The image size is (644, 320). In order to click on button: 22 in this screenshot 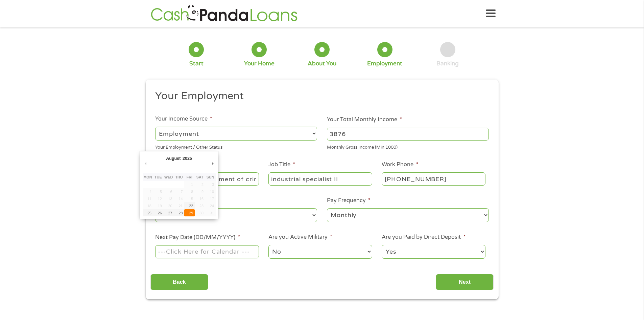, I will do `click(190, 206)`.